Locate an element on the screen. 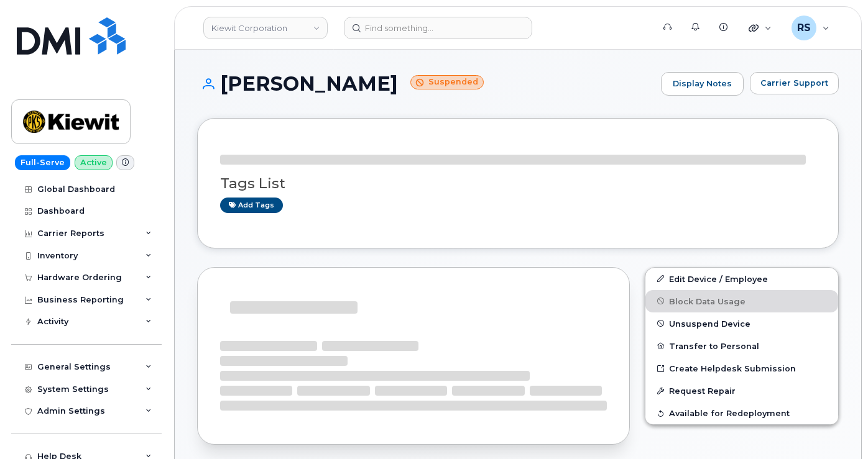 The image size is (868, 459). button: Available for Redeployment is located at coordinates (742, 413).